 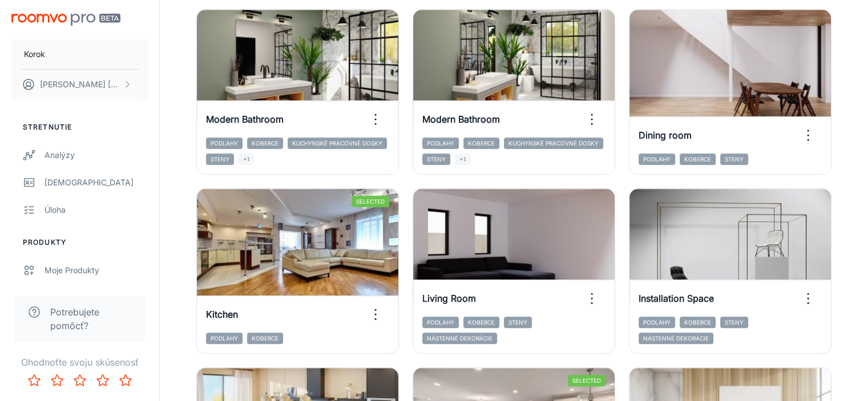 I want to click on p: Ohodnoťte svoju skúsenosť, so click(x=79, y=362).